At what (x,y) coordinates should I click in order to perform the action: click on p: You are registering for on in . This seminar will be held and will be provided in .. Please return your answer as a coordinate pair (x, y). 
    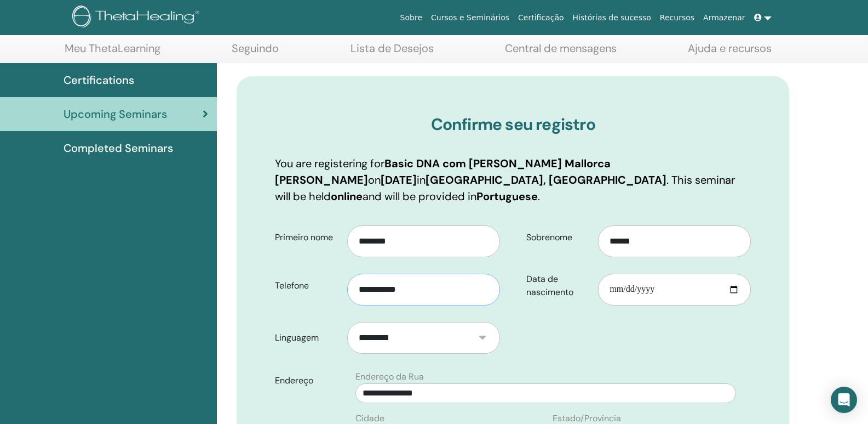
    Looking at the image, I should click on (512, 179).